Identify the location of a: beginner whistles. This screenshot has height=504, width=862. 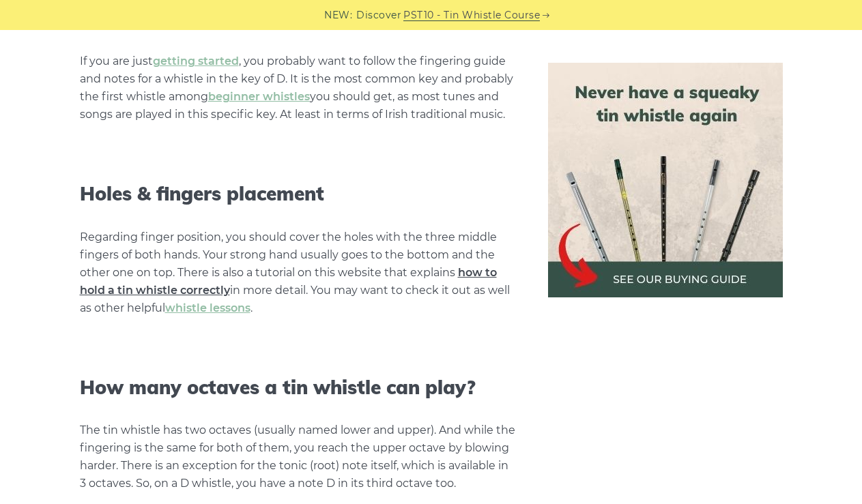
(259, 96).